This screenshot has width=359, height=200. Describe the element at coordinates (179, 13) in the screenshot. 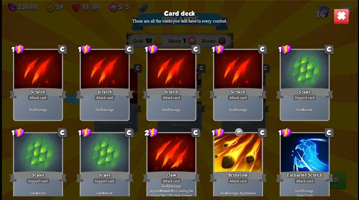

I see `h3: Card deck` at that location.